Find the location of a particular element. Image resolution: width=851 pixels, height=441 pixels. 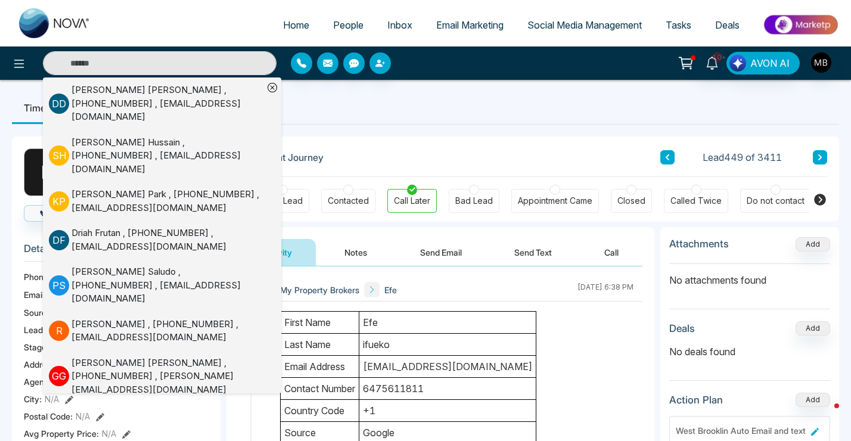

li: Timeline is located at coordinates (42, 108).